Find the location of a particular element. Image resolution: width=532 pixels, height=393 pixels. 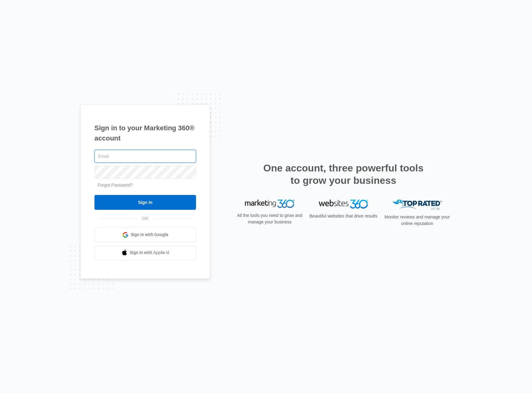

a: Sign in with Google is located at coordinates (145, 235).